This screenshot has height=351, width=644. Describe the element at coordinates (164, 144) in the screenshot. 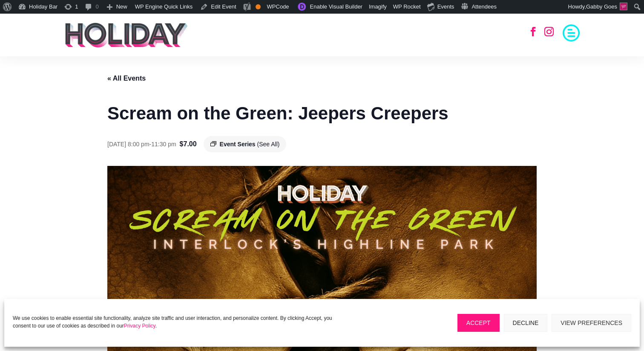

I see `span: 11:30 pm` at that location.